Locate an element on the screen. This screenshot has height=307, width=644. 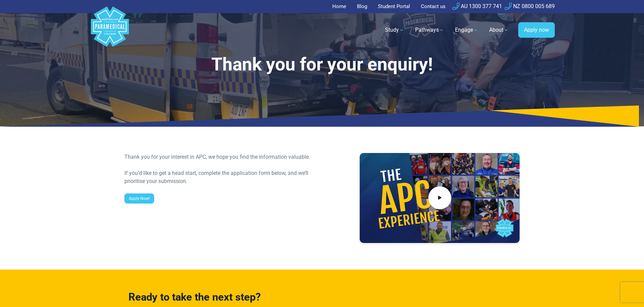
a: Engage is located at coordinates (466, 30).